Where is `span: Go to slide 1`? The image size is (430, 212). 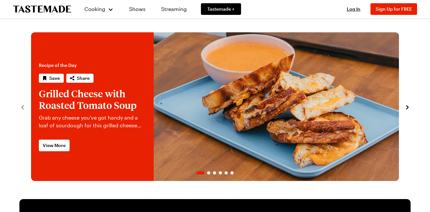
span: Go to slide 1 is located at coordinates (200, 173).